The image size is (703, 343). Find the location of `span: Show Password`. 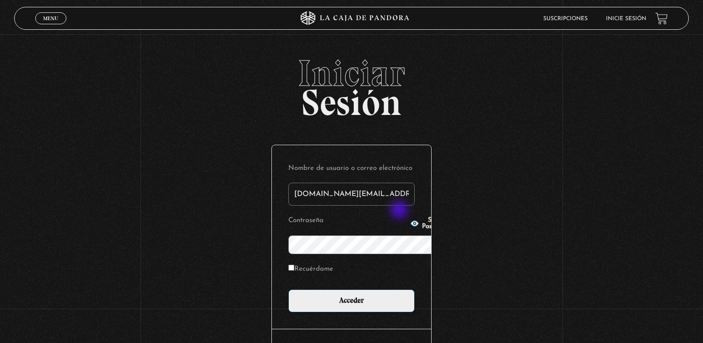

span: Show Password is located at coordinates (435, 223).